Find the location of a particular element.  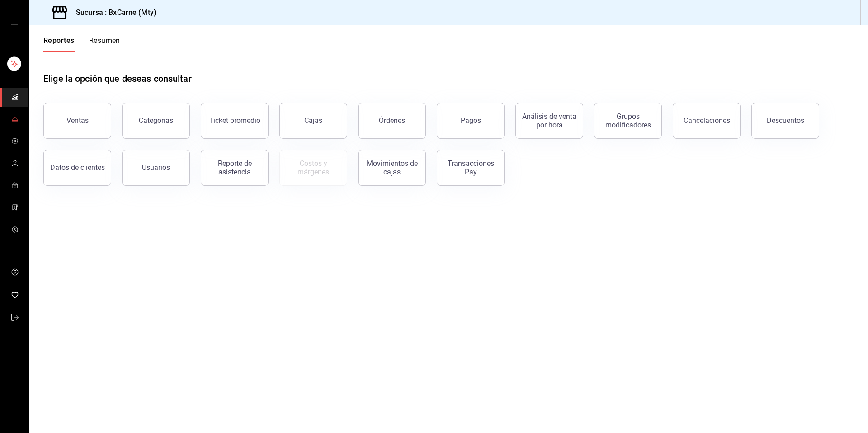

button: Movimientos de cajas is located at coordinates (392, 168).